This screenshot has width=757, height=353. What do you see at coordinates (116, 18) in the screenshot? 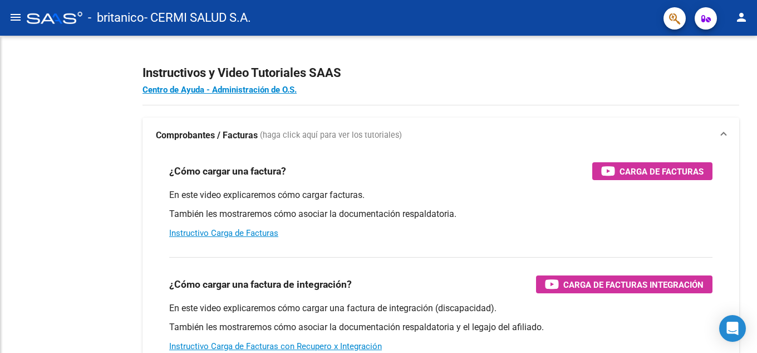
I see `span: - britanico` at bounding box center [116, 18].